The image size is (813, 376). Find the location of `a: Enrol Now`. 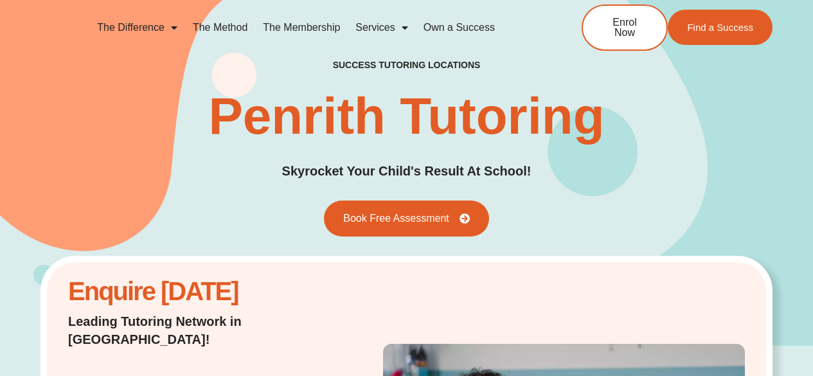

a: Enrol Now is located at coordinates (625, 28).